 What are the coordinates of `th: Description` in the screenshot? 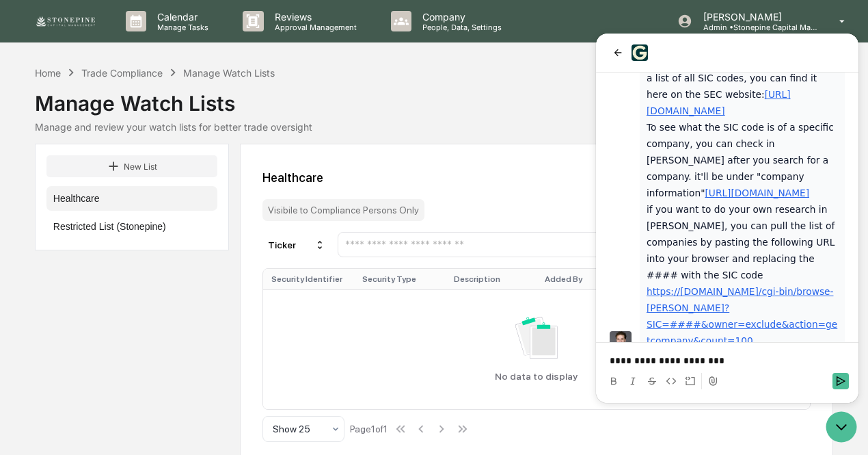 It's located at (491, 279).